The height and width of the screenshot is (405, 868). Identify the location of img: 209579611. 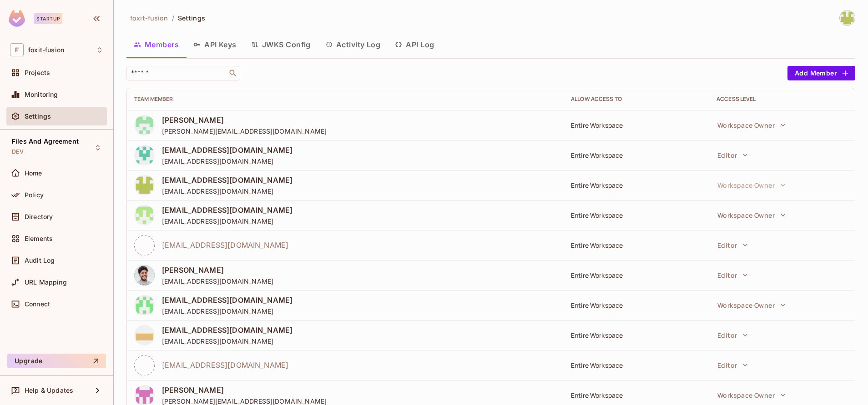
(144, 185).